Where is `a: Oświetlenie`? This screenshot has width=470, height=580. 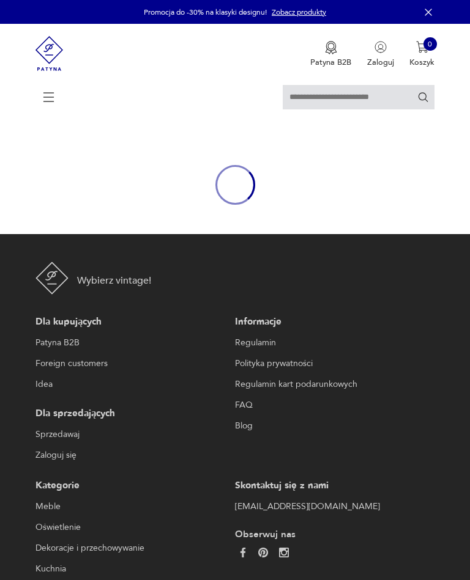
a: Oświetlenie is located at coordinates (133, 528).